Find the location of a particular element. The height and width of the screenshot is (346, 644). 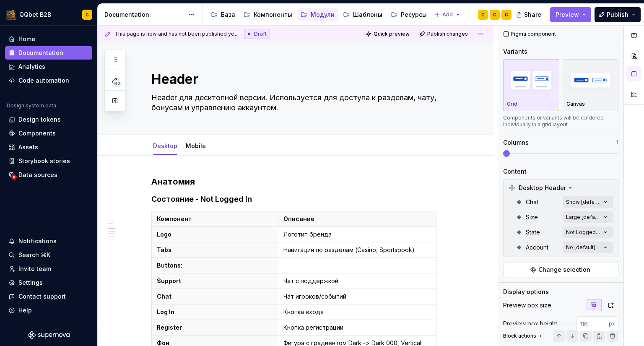

div: Components is located at coordinates (37, 134).